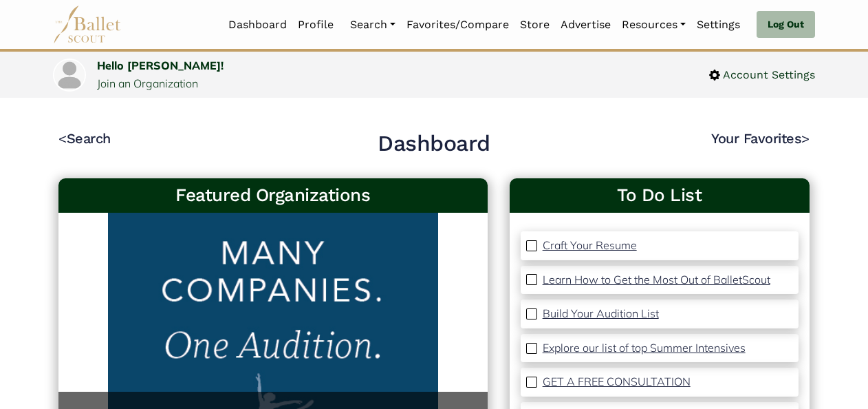 Image resolution: width=868 pixels, height=409 pixels. What do you see at coordinates (85, 138) in the screenshot?
I see `a: <Search` at bounding box center [85, 138].